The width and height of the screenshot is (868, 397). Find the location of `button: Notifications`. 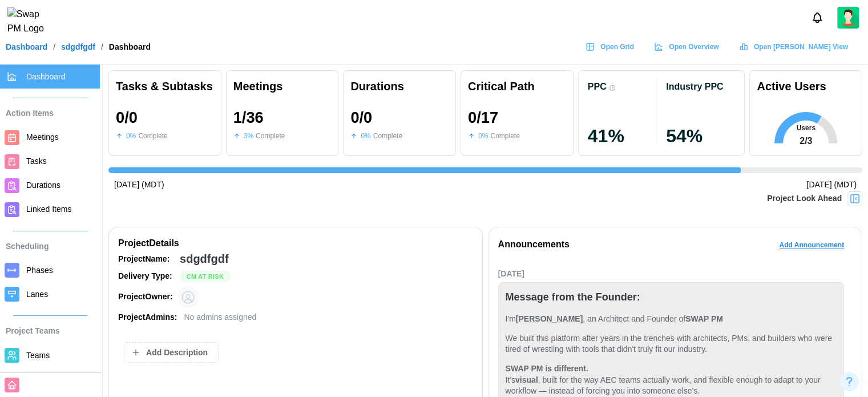

button: Notifications is located at coordinates (817, 18).